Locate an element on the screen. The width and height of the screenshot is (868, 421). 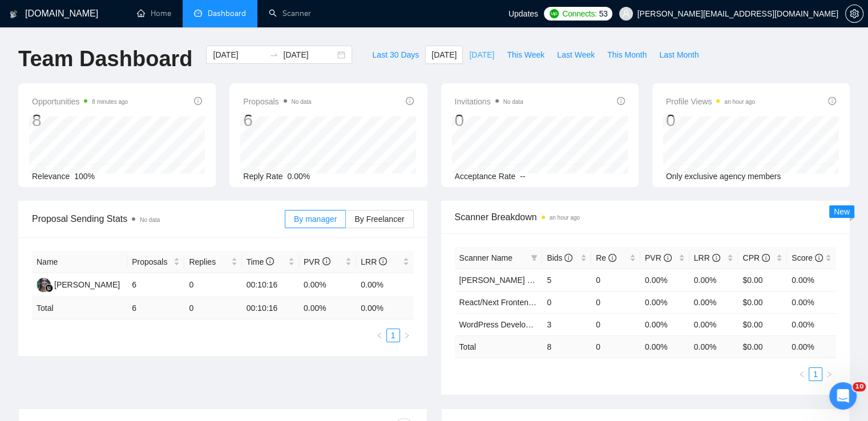
span: filter is located at coordinates (534, 258).